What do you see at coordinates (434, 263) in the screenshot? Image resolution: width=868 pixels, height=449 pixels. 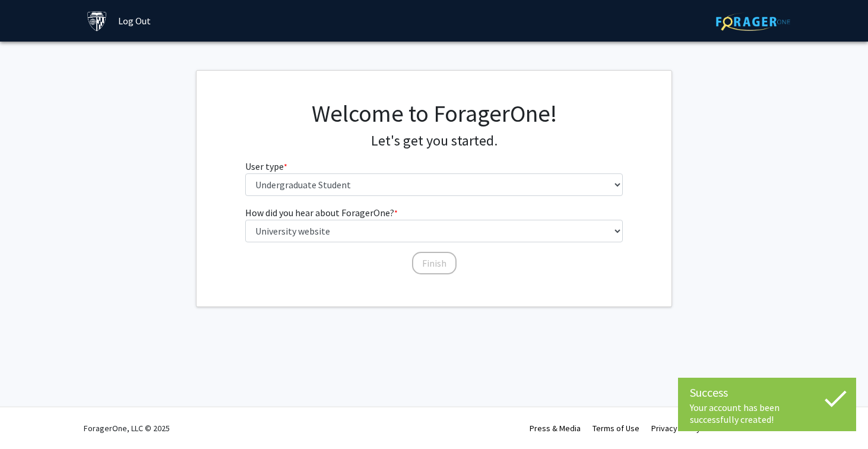 I see `button: Finish` at bounding box center [434, 263].